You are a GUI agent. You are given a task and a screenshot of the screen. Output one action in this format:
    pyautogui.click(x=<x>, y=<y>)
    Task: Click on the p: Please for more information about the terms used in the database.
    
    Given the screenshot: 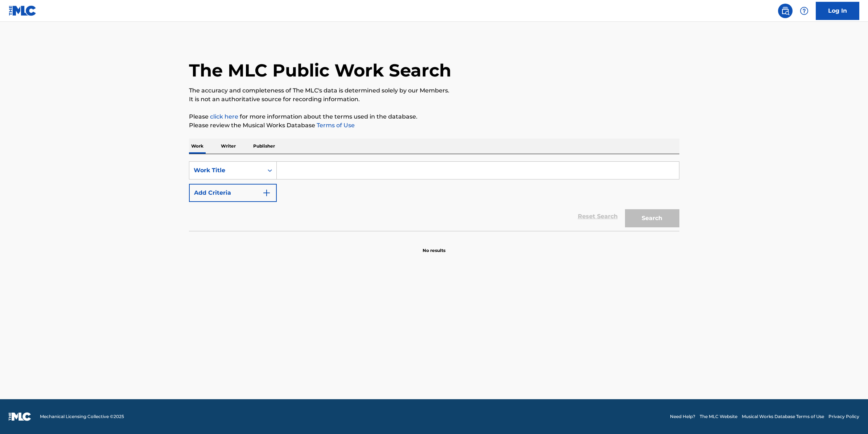 What is the action you would take?
    pyautogui.click(x=434, y=117)
    